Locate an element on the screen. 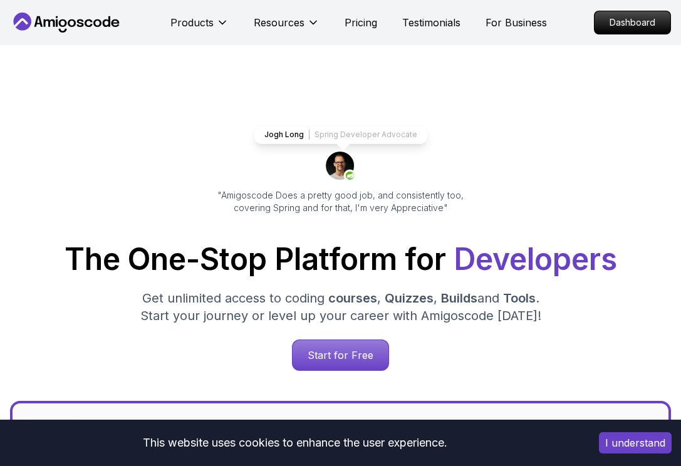 The width and height of the screenshot is (681, 466). img: josh long is located at coordinates (341, 167).